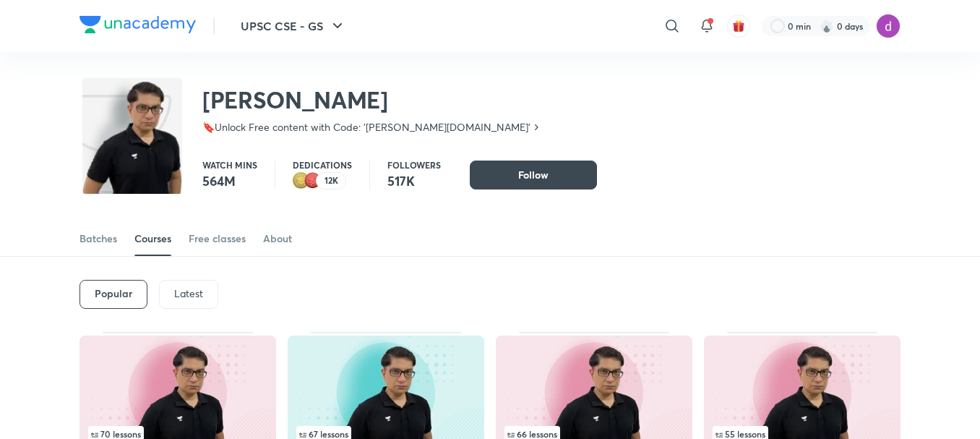 This screenshot has width=980, height=439. Describe the element at coordinates (217, 239) in the screenshot. I see `a: Free classes` at that location.